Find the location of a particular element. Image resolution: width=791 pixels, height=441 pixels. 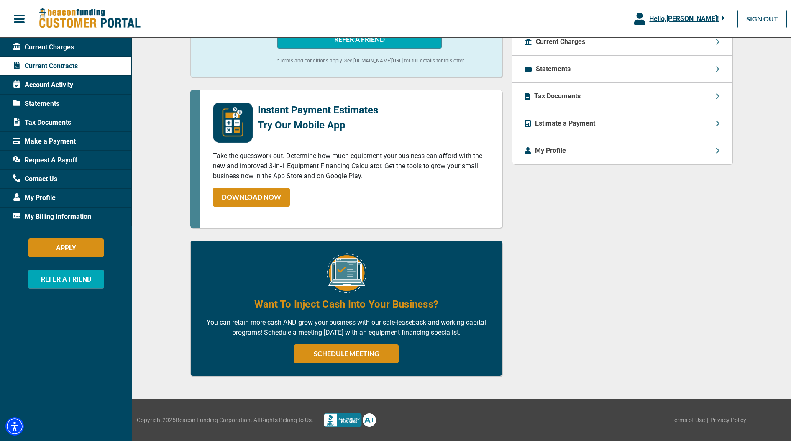

img: Better Bussines Beareau logo A+ is located at coordinates (350, 420).